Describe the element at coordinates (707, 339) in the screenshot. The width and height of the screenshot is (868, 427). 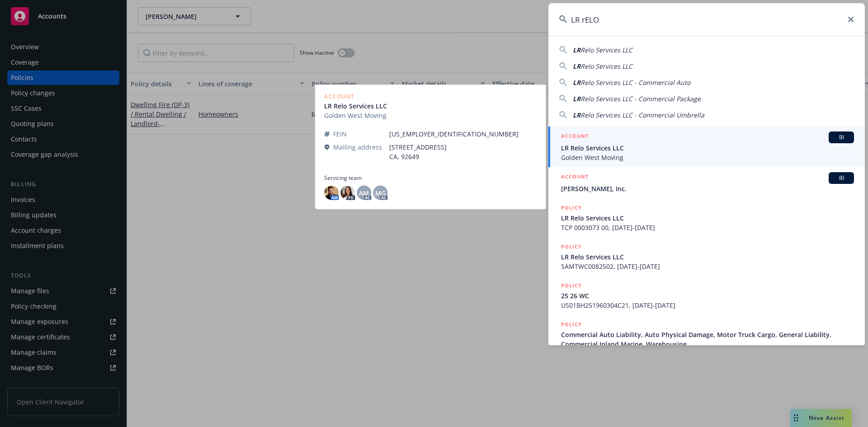
I see `a: POLICYCommercial Auto Liability, Auto Physical Damage, Motor Truck Cargo, General Liability, Comm...` at that location.